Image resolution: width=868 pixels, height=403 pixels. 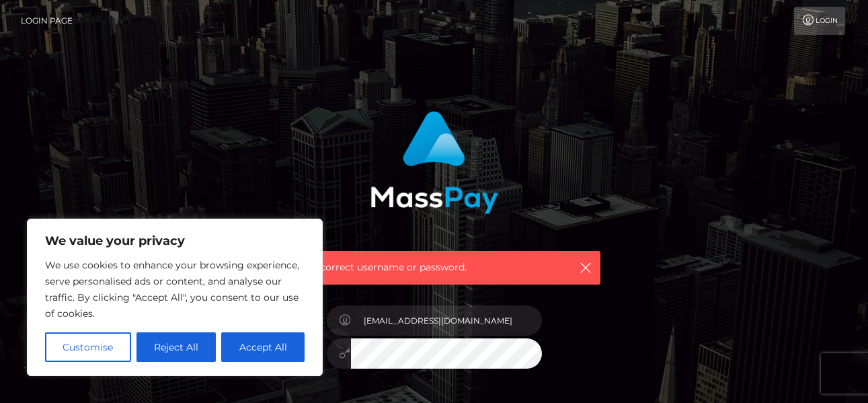 I want to click on div: We value your privacy, so click(x=175, y=297).